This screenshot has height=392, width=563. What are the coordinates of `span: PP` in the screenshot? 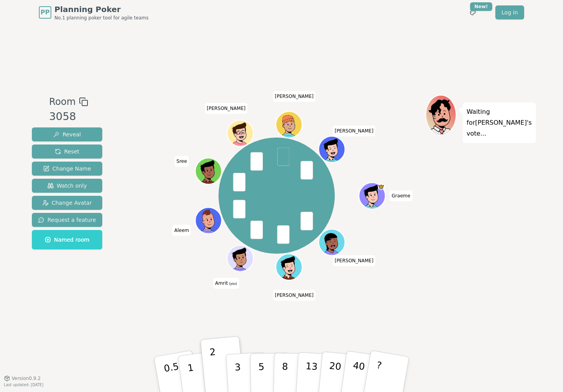 It's located at (45, 12).